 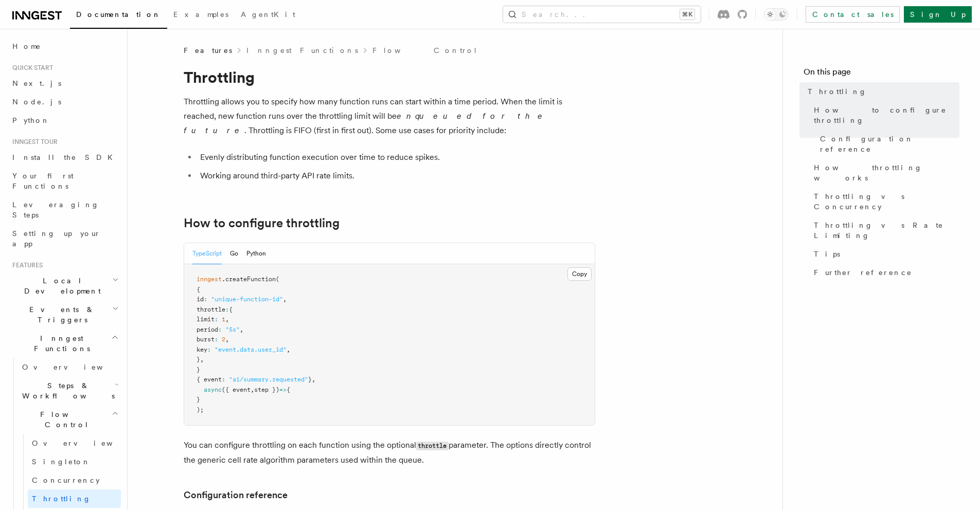 What do you see at coordinates (64, 344) in the screenshot?
I see `button: Inngest Functions` at bounding box center [64, 344].